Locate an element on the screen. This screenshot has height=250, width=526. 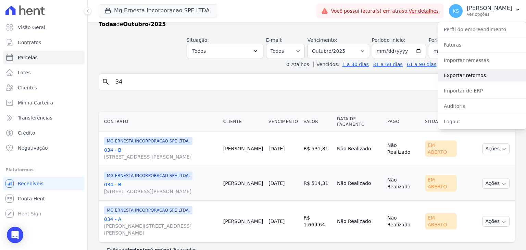
a: Auditoria is located at coordinates (482, 106).